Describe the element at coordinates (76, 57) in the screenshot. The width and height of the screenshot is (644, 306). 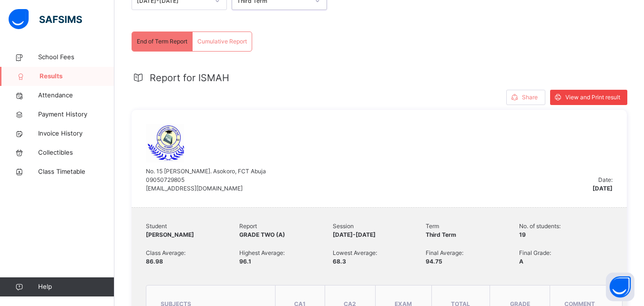
I see `span: School Fees` at that location.